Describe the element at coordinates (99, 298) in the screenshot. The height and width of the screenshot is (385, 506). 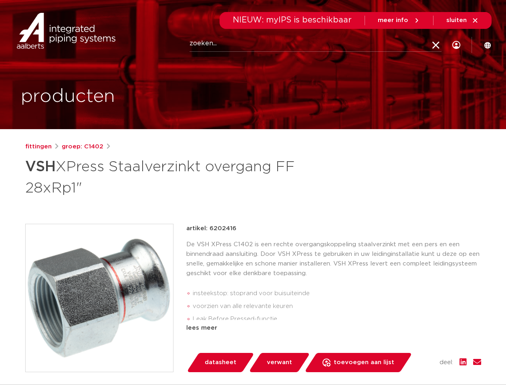
I see `img: Product Image for VSH XPress Staalverzinkt overgang FF 28xRp1"` at that location.